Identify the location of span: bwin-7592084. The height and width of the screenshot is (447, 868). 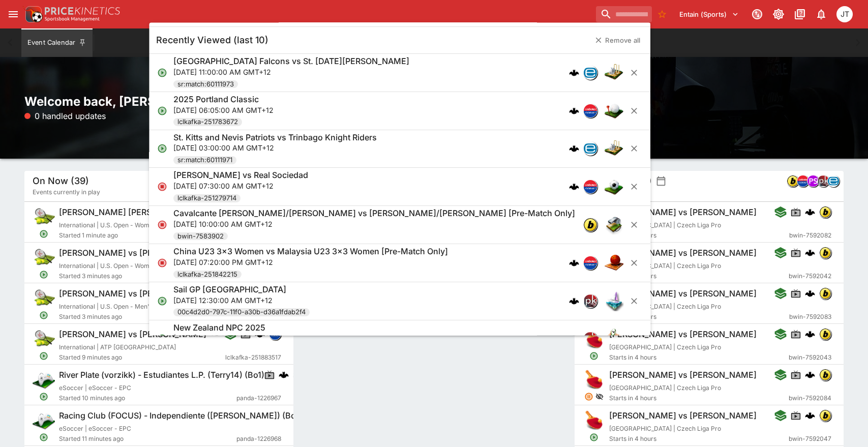
(810, 398).